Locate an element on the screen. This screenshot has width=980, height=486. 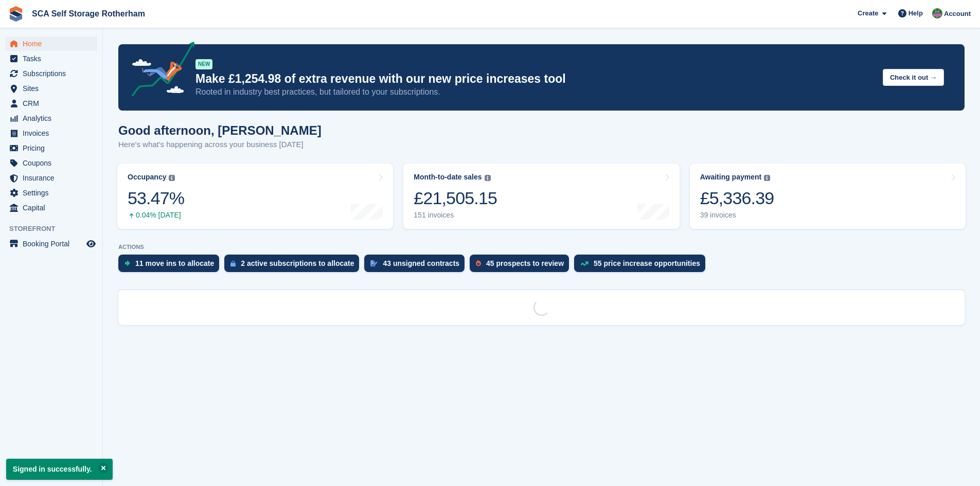
div: 151 invoices is located at coordinates (455, 215).